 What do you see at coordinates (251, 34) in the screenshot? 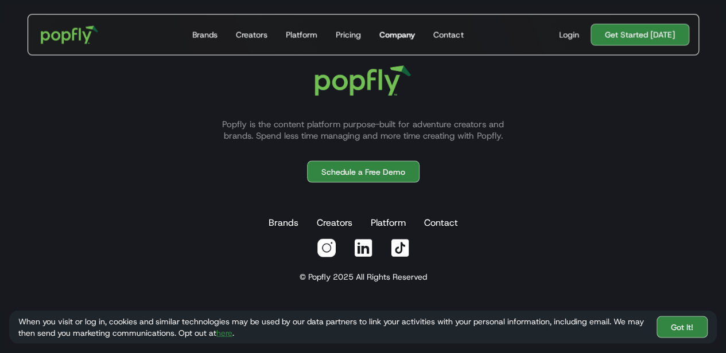
I see `div: Creators` at bounding box center [251, 34].